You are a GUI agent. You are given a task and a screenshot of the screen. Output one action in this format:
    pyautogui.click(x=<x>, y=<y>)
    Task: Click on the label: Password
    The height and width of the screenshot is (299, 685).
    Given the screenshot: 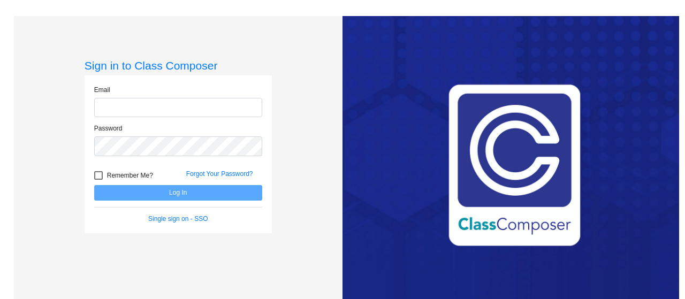 What is the action you would take?
    pyautogui.click(x=108, y=128)
    